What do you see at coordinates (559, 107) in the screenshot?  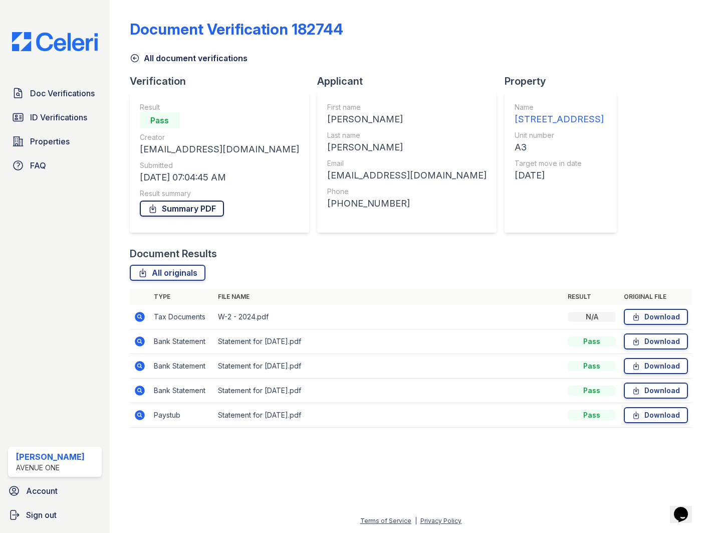 I see `div: Name` at bounding box center [559, 107].